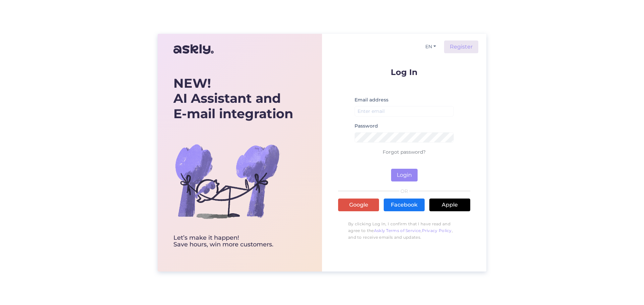 The width and height of the screenshot is (644, 305). Describe the element at coordinates (404, 111) in the screenshot. I see `input: Enter email` at that location.